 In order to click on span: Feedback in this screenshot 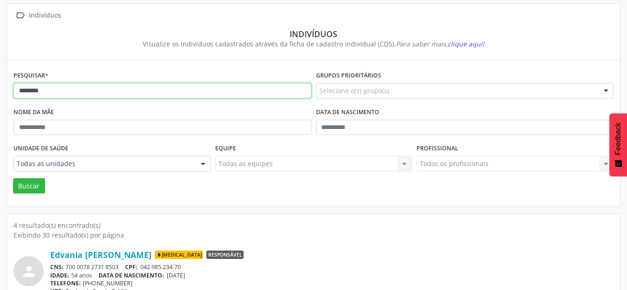, I will do `click(618, 139)`.